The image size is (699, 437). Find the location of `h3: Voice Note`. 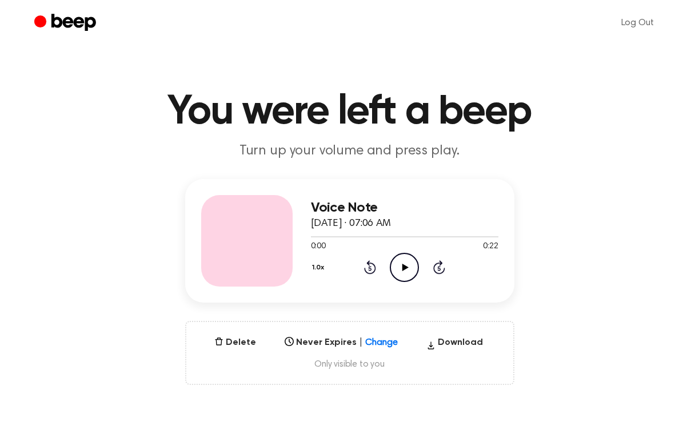

h3: Voice Note is located at coordinates (405, 208).